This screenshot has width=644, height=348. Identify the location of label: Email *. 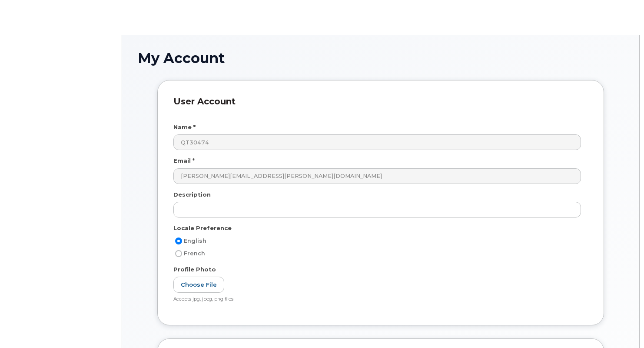
(184, 161).